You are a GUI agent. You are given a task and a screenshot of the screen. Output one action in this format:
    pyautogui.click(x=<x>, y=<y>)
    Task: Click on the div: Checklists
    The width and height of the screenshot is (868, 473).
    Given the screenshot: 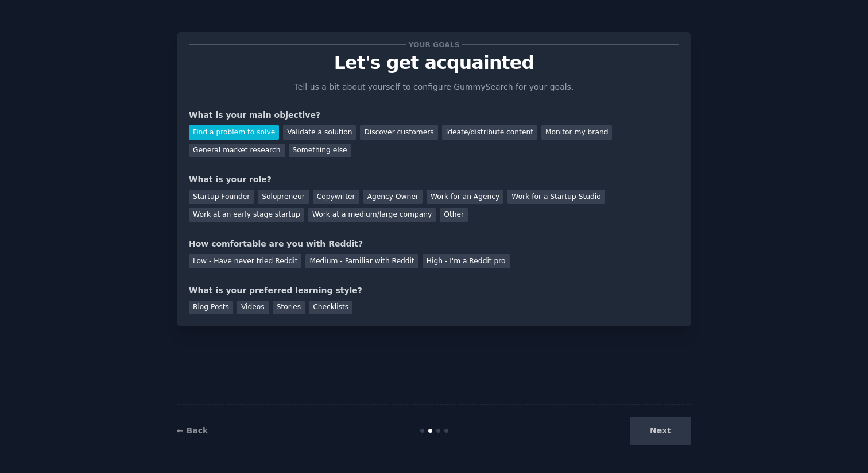 What is the action you would take?
    pyautogui.click(x=331, y=307)
    